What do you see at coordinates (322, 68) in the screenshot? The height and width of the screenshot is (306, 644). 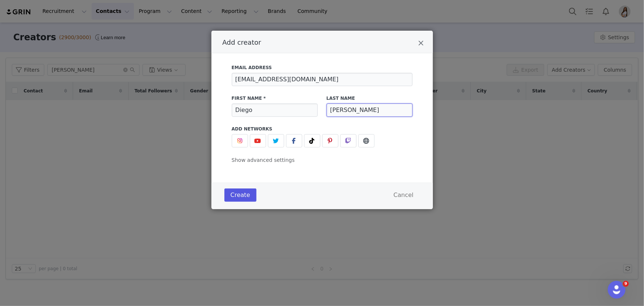 I see `label: Email Address` at bounding box center [322, 68].